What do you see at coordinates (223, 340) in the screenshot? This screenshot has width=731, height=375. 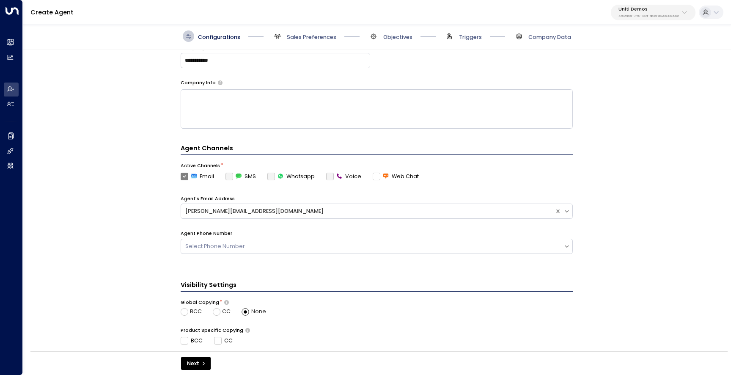 I see `label: CC` at bounding box center [223, 340].